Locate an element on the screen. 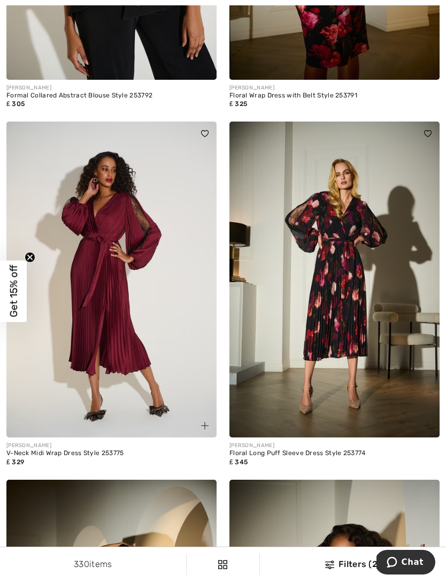 This screenshot has height=582, width=446. a: V-Neck Midi Wrap Dress Style 253775. Merlot is located at coordinates (111, 279).